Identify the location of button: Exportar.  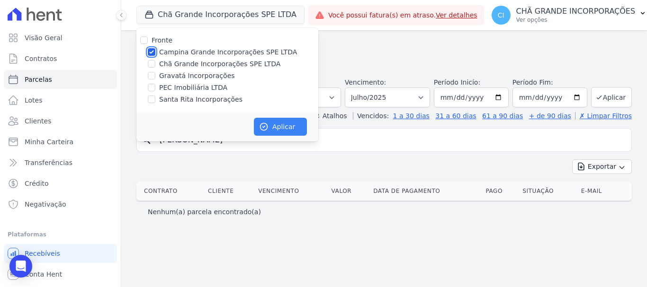
(602, 167).